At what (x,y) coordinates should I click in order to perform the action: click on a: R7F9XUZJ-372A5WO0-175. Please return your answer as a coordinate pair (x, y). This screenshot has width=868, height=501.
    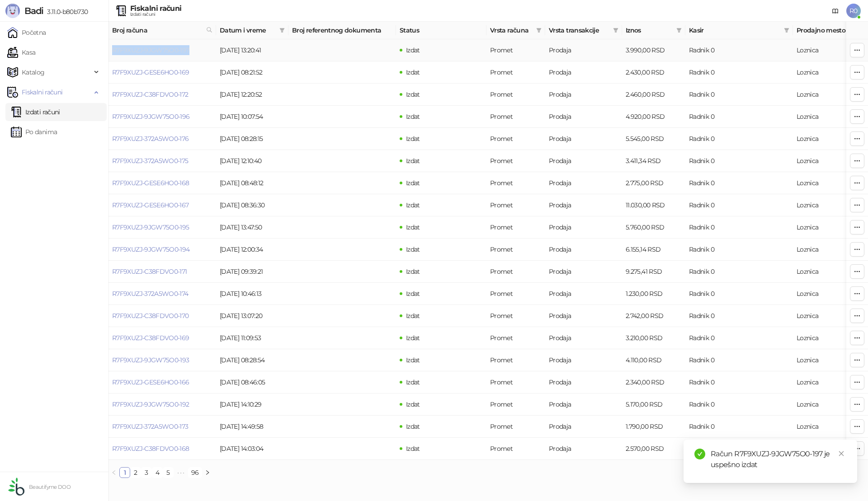
    Looking at the image, I should click on (150, 161).